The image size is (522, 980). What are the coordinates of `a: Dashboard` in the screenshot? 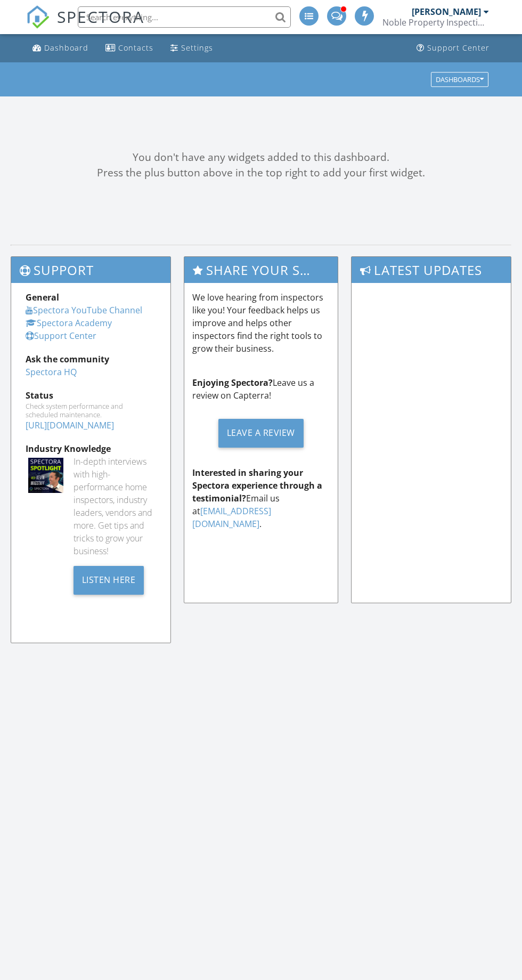 It's located at (60, 48).